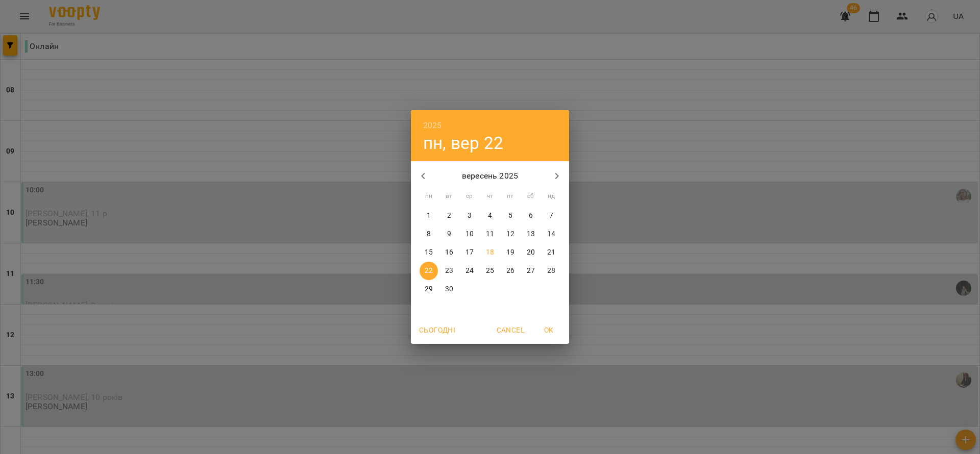 The image size is (980, 454). Describe the element at coordinates (549, 330) in the screenshot. I see `span: OK` at that location.